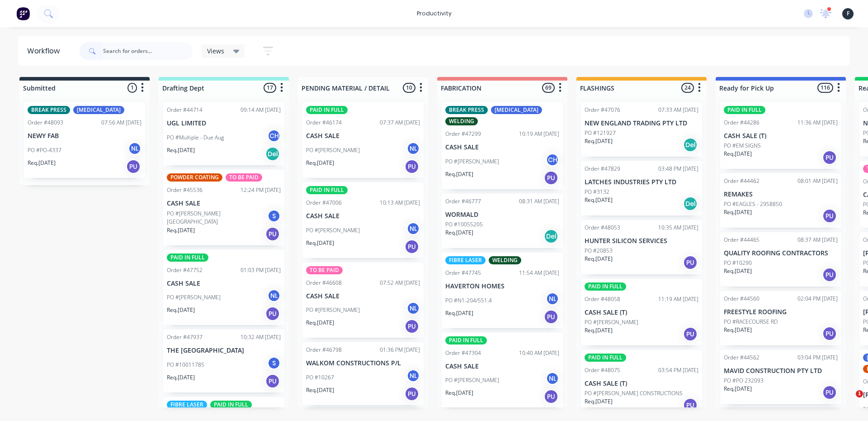 This screenshot has height=421, width=868. Describe the element at coordinates (463, 134) in the screenshot. I see `div: Order #47299` at that location.